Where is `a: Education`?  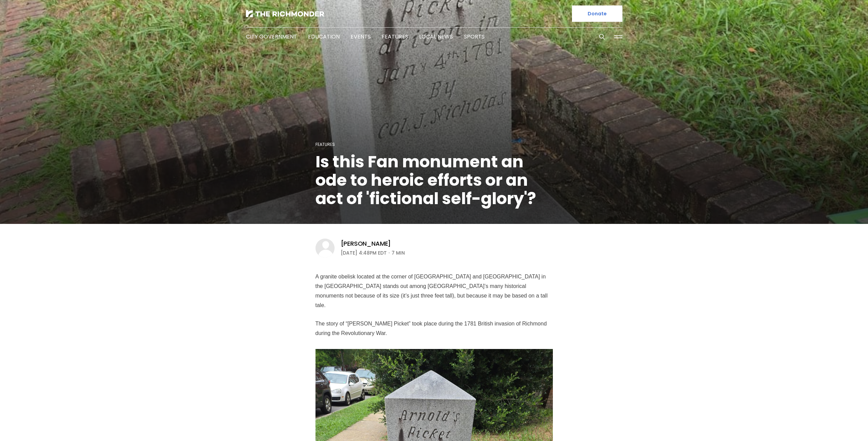 a: Education is located at coordinates (323, 36).